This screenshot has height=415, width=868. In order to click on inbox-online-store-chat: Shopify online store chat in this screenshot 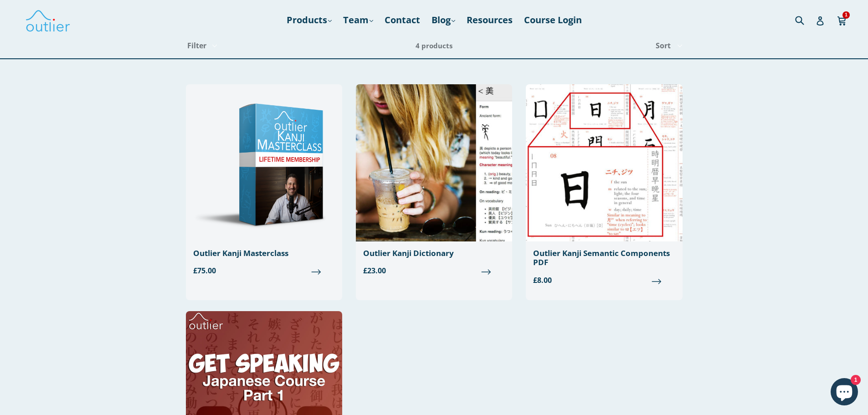, I will do `click(844, 393)`.